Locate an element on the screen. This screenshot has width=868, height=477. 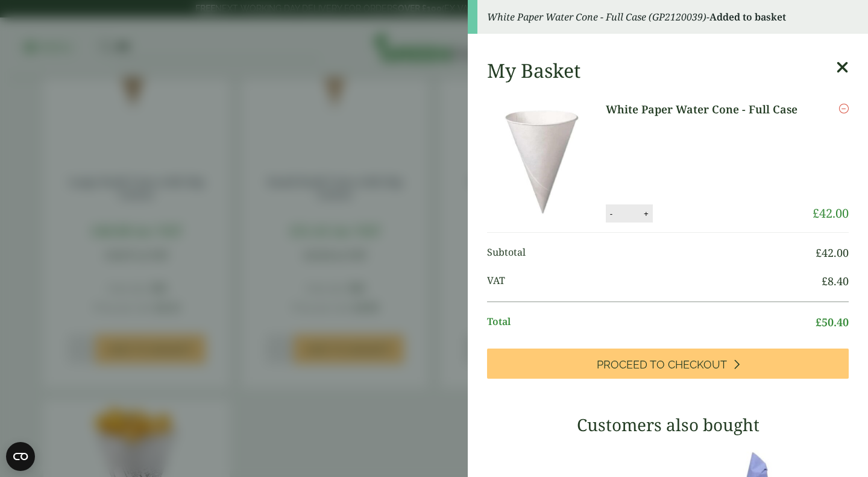
bdi: 8.40 is located at coordinates (835, 281).